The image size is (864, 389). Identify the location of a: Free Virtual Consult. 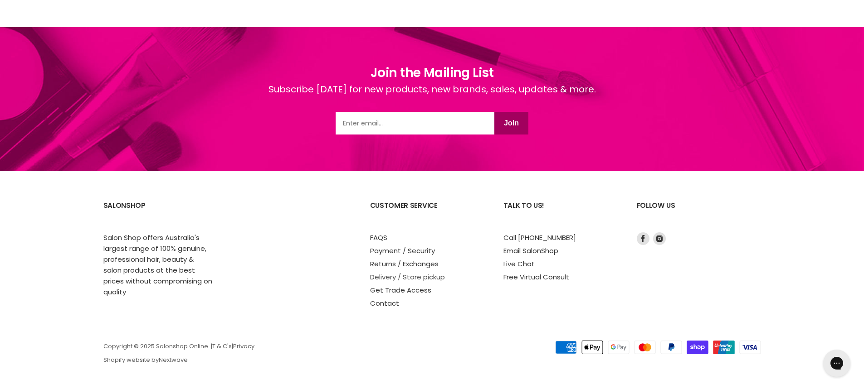
(536, 277).